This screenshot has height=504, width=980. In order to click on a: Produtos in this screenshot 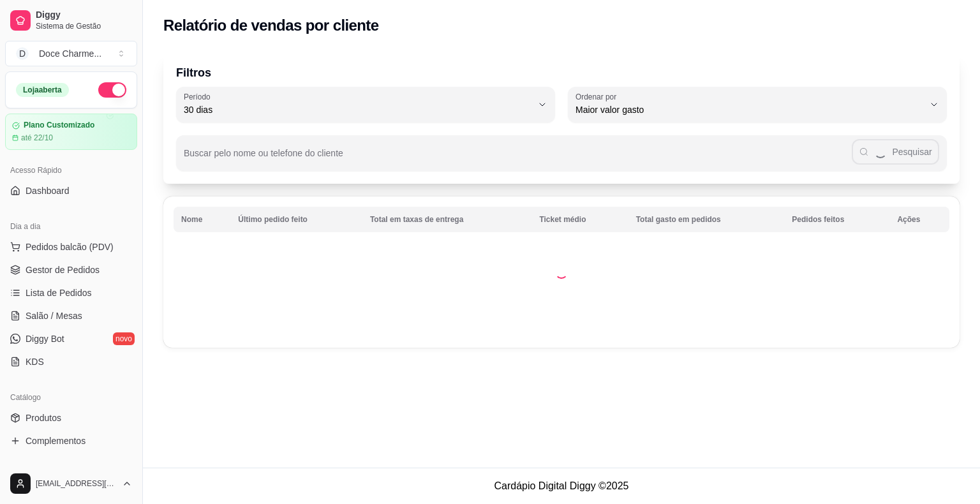, I will do `click(71, 417)`.